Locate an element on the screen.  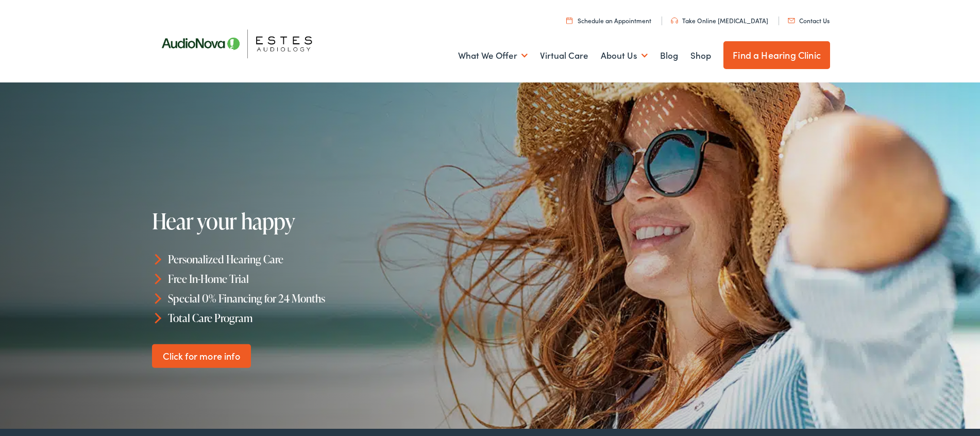
a: Virtual Care is located at coordinates (564, 56).